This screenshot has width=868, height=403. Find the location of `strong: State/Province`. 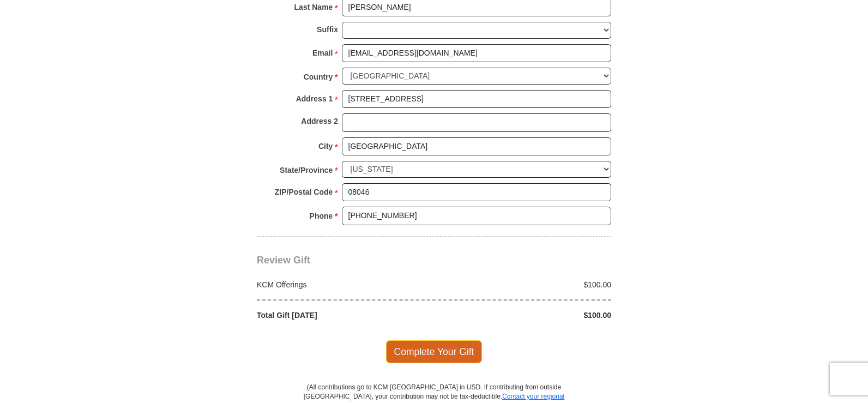

strong: State/Province is located at coordinates (306, 170).